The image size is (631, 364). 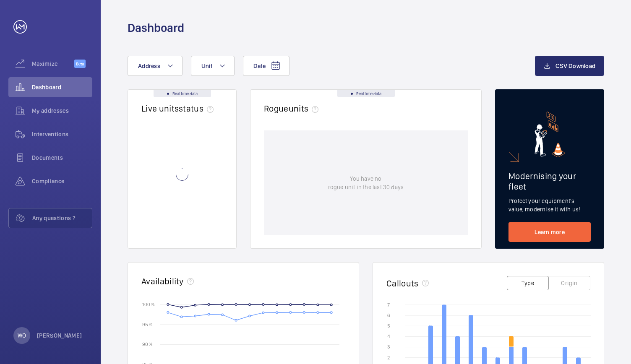 What do you see at coordinates (62, 134) in the screenshot?
I see `span: Interventions` at bounding box center [62, 134].